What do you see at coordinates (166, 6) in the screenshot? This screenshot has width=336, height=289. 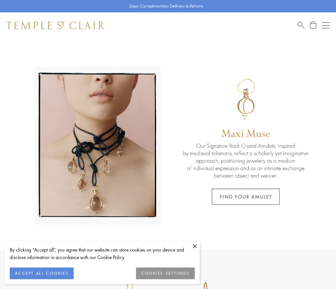 I see `p: Enjoy Complimentary Delivery & Returns` at bounding box center [166, 6].